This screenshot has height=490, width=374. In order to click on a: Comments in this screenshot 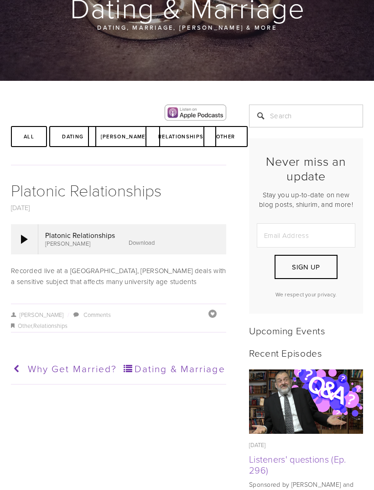, I will do `click(97, 314)`.